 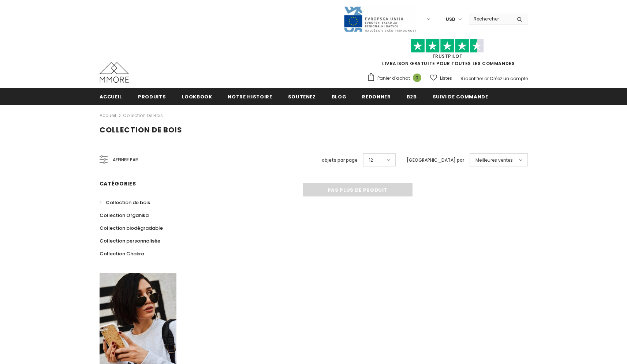 I want to click on a: Lookbook, so click(x=196, y=96).